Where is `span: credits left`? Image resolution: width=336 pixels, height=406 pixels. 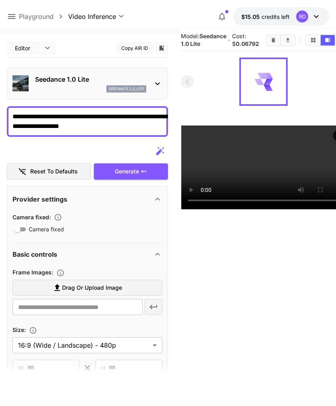
span: credits left is located at coordinates (276, 17).